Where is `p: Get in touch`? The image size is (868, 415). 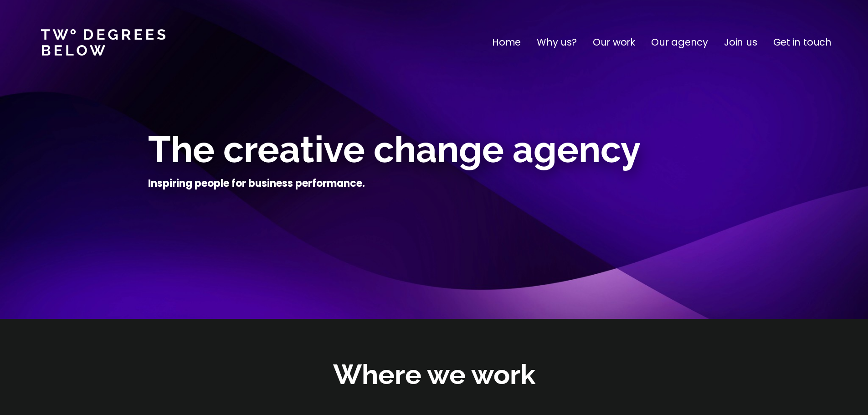
p: Get in touch is located at coordinates (803, 43).